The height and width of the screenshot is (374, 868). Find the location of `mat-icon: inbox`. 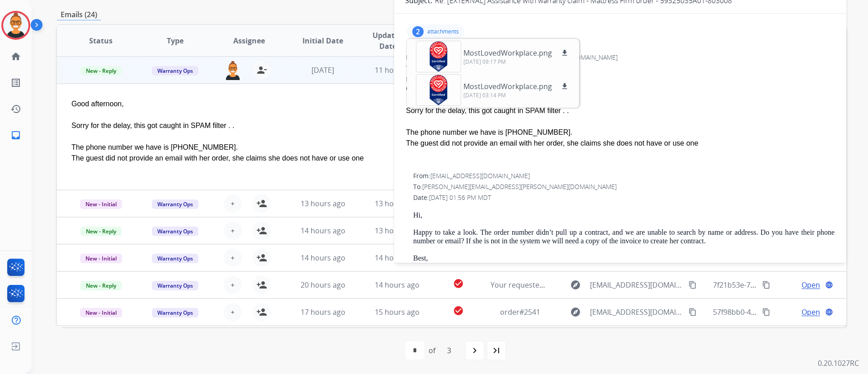

mat-icon: inbox is located at coordinates (15, 135).